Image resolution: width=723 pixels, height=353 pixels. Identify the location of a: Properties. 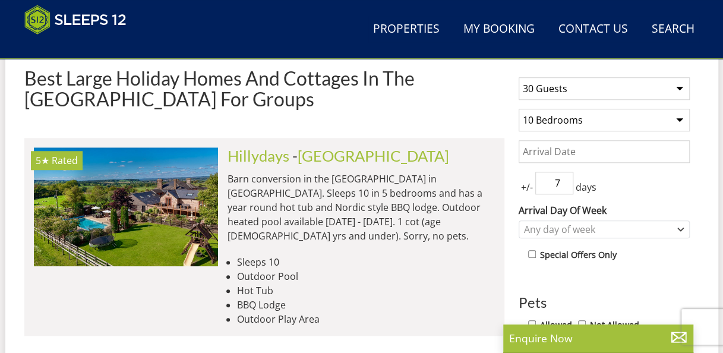
(406, 29).